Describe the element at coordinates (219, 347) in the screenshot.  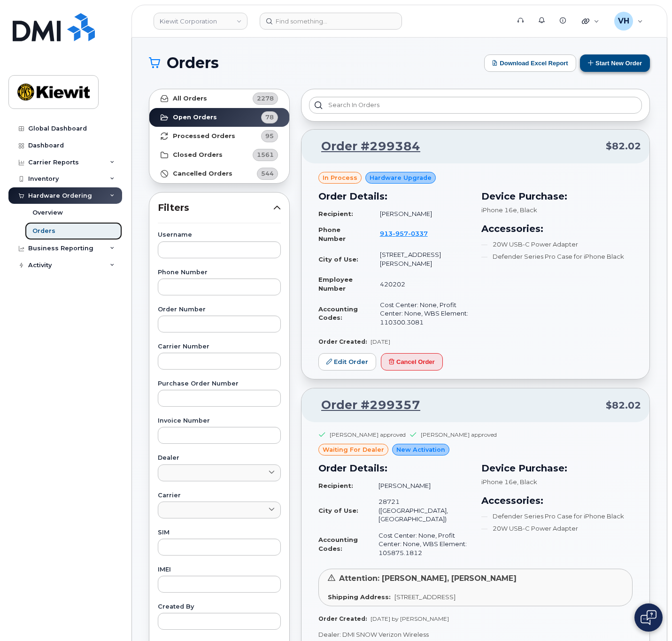
I see `label: Carrier Number` at that location.